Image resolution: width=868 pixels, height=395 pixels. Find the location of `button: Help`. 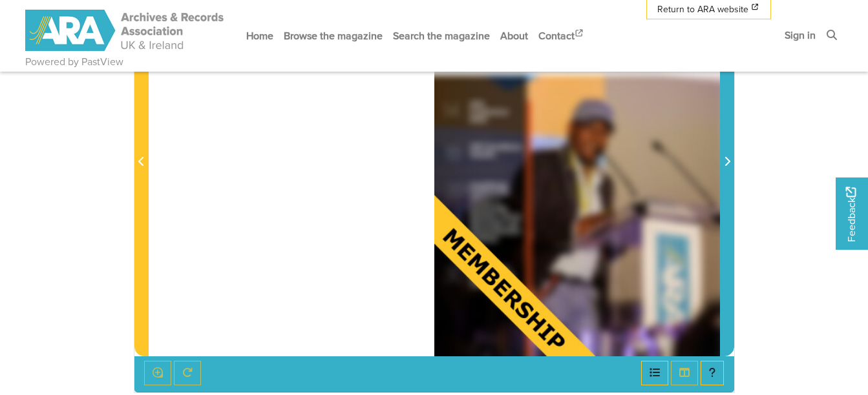

button: Help is located at coordinates (712, 373).